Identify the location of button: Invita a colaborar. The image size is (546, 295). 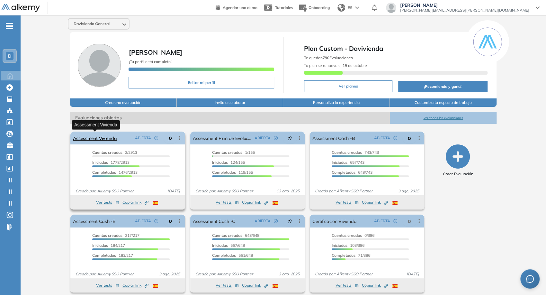
(230, 103).